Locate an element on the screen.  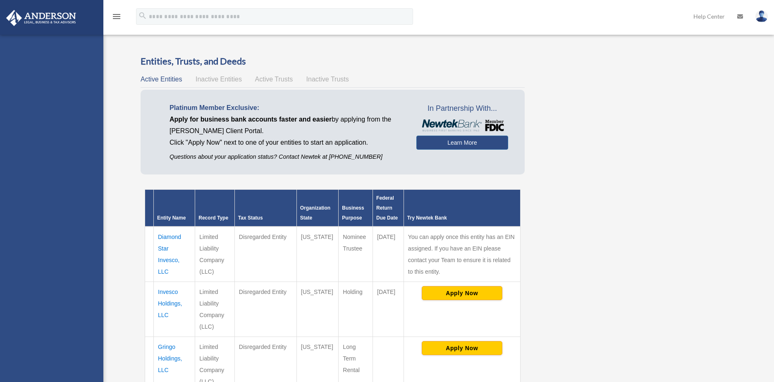
a: menu is located at coordinates (117, 18).